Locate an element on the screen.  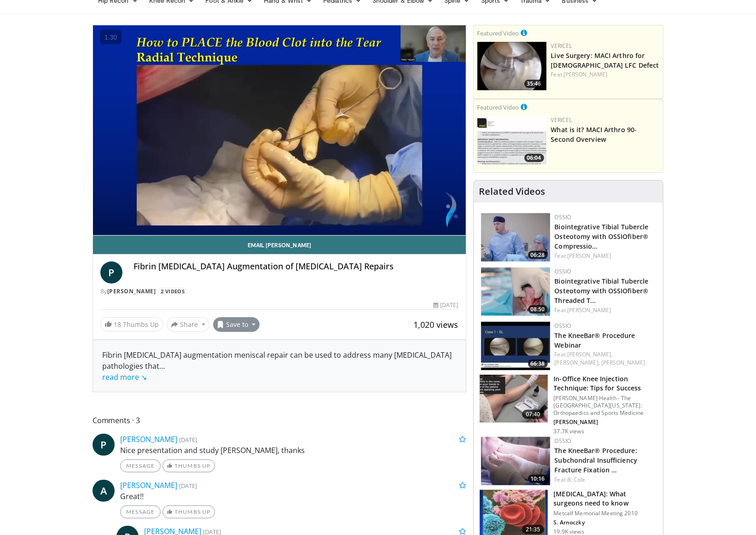
a: What is it? MACI Arthro 90-Second Overview is located at coordinates (594, 134).